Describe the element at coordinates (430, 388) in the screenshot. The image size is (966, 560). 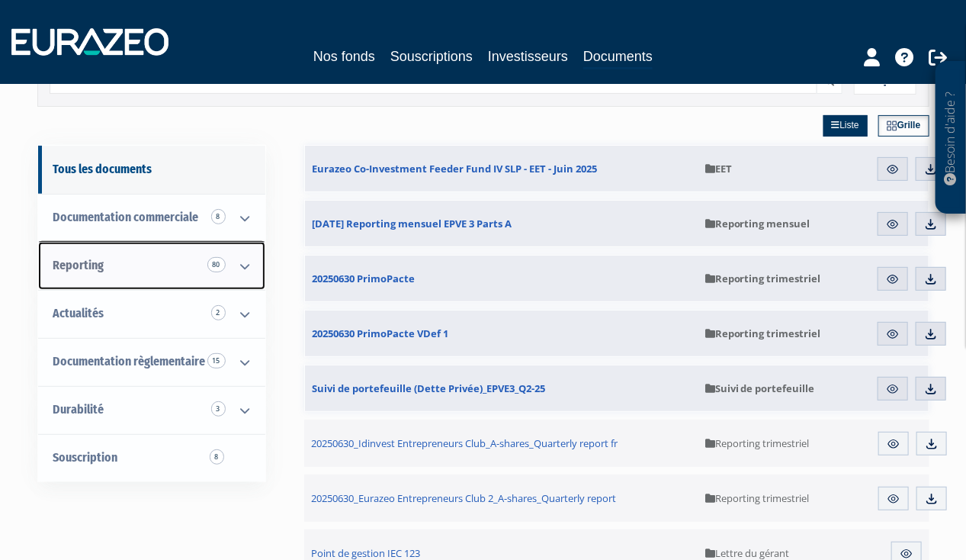
I see `span: Suivi de portefeuille (Dette Privée)_EPVE3_Q2-25` at that location.